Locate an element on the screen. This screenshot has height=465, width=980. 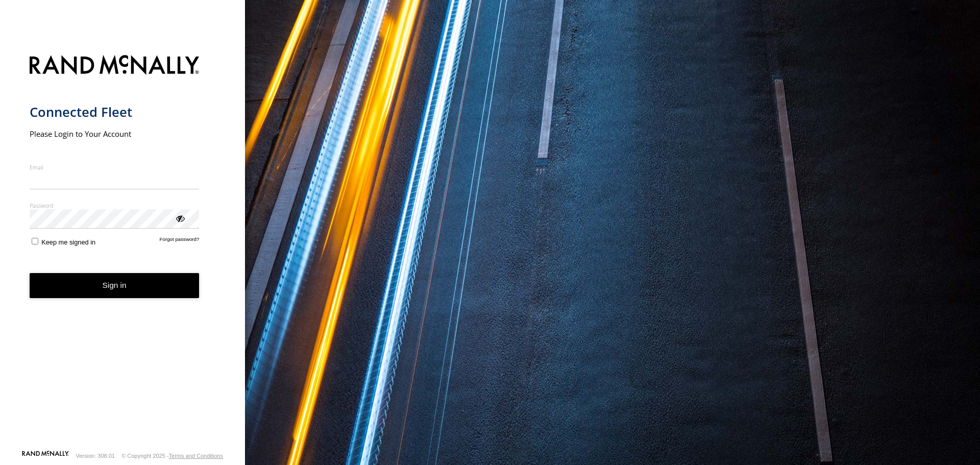
div: ViewPassword is located at coordinates (180, 218).